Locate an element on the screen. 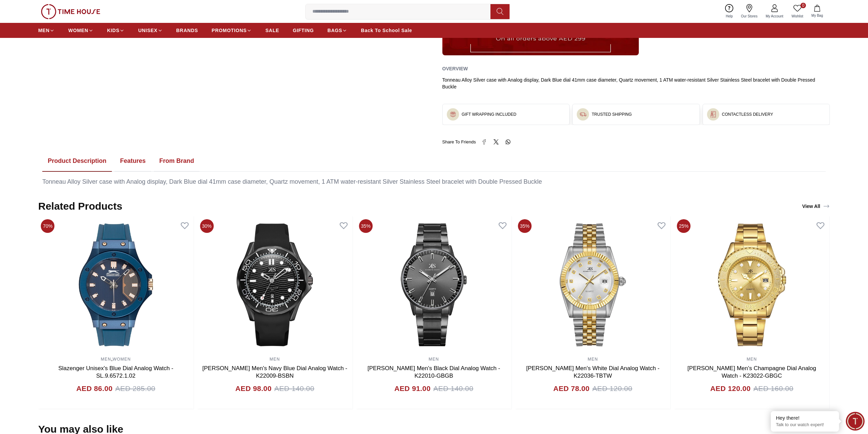 The image size is (868, 434). a: Kenneth Scott Men's Champagne Dial Analog Watch - K23022-GBGC is located at coordinates (752, 285).